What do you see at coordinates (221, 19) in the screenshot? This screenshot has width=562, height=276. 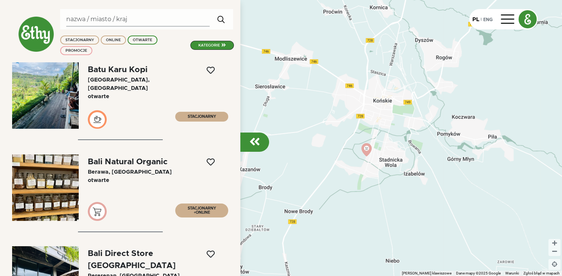 I see `img: search.svg` at bounding box center [221, 19].